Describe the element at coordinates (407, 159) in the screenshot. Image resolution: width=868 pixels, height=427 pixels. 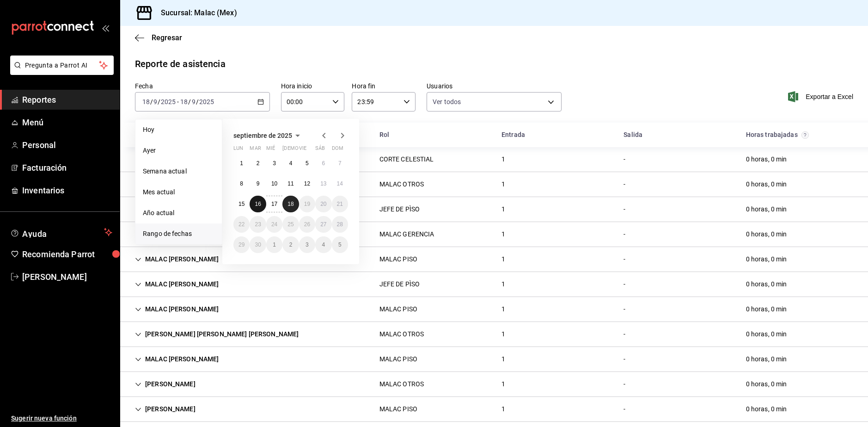
I see `div: CORTE CELESTIAL` at that location.